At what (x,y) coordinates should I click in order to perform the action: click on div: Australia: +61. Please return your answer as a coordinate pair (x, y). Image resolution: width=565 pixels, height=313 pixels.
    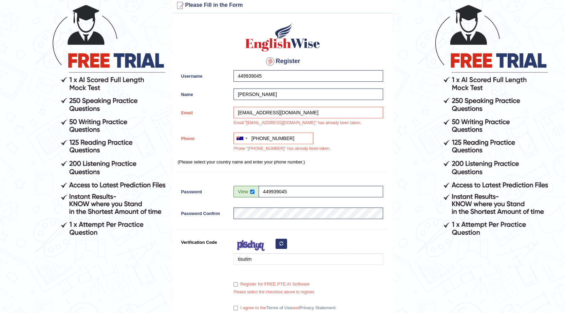
    Looking at the image, I should click on (242, 138).